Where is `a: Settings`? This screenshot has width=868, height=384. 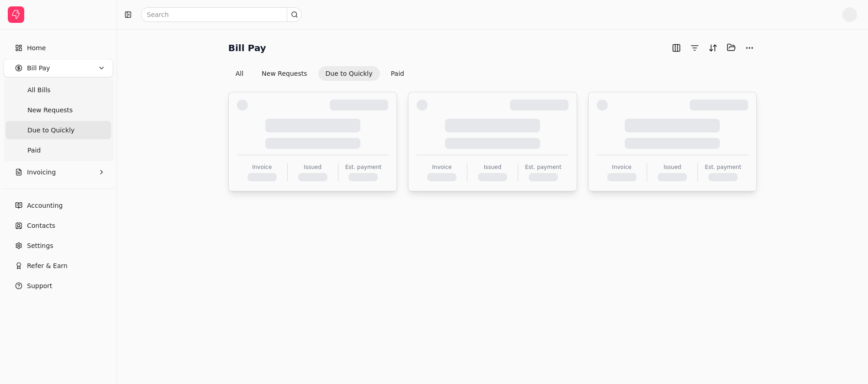
a: Settings is located at coordinates (58, 246).